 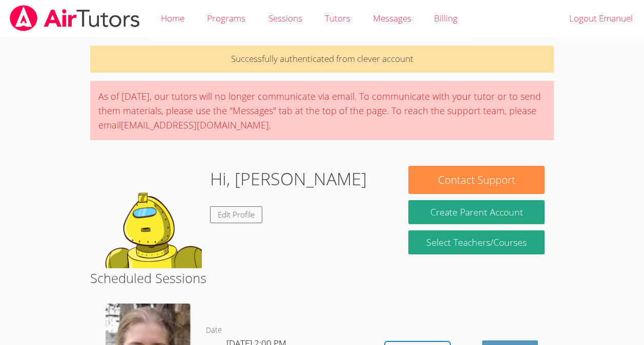 What do you see at coordinates (392, 18) in the screenshot?
I see `span: Messages` at bounding box center [392, 18].